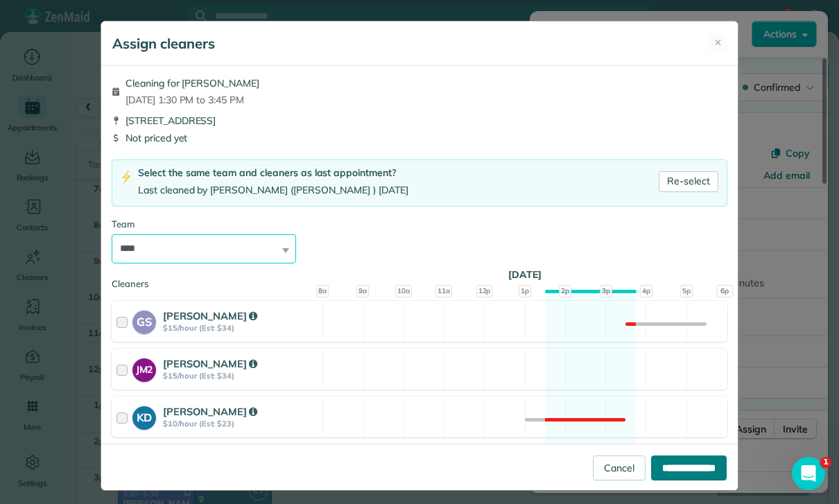 This screenshot has width=839, height=504. What do you see at coordinates (420, 224) in the screenshot?
I see `div: Team` at bounding box center [420, 224].